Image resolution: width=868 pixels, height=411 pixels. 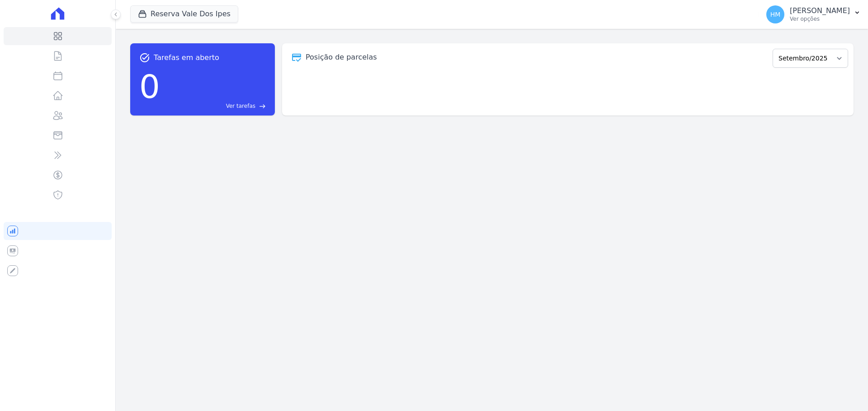 I want to click on span: Tarefas em aberto, so click(x=186, y=58).